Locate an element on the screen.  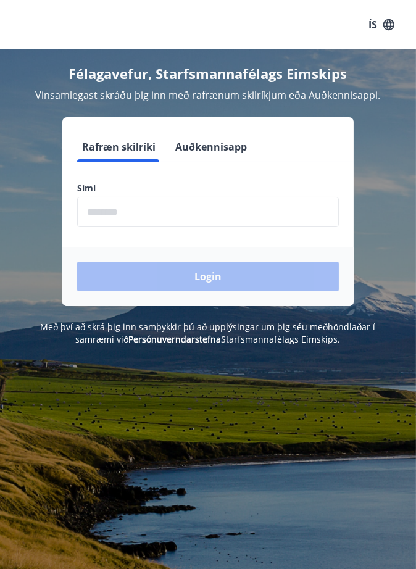
label: Sími is located at coordinates (208, 188).